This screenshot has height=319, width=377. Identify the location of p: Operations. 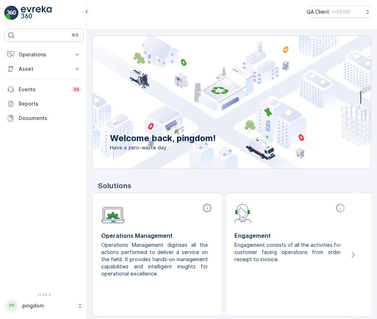
(44, 55).